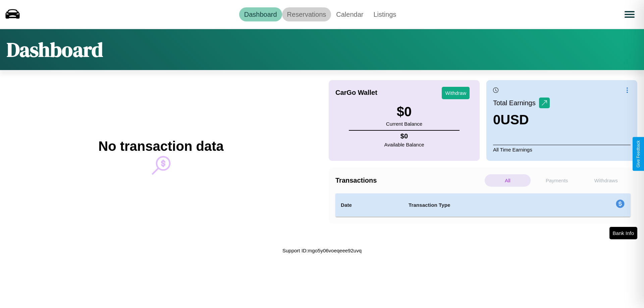 The image size is (644, 308). What do you see at coordinates (483, 205) in the screenshot?
I see `table: simple table` at bounding box center [483, 205].